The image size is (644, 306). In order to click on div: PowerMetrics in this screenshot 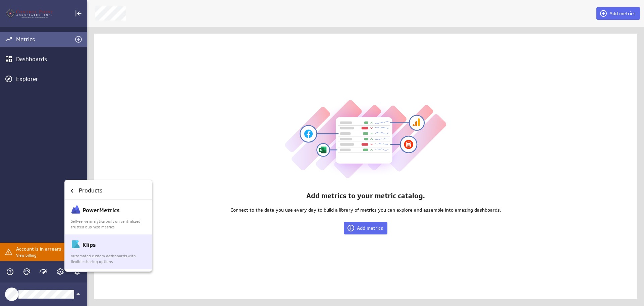, I will do `click(109, 217)`.